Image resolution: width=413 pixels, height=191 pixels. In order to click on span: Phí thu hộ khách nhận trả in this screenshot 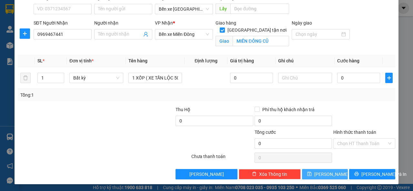, I will do `click(288, 109)`.